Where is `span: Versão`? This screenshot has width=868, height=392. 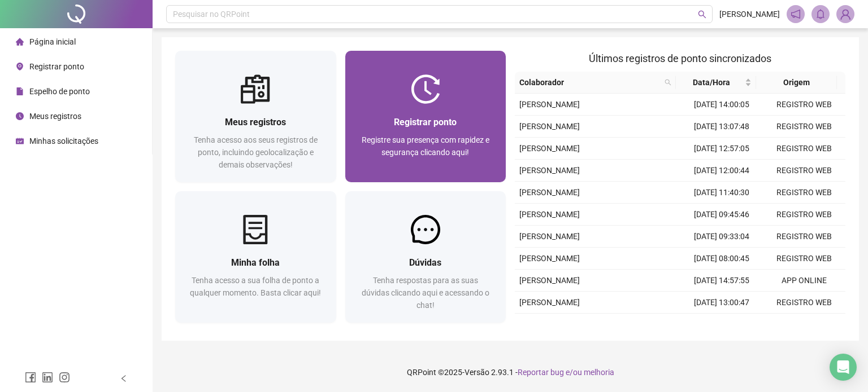 span: Versão is located at coordinates (477, 373).